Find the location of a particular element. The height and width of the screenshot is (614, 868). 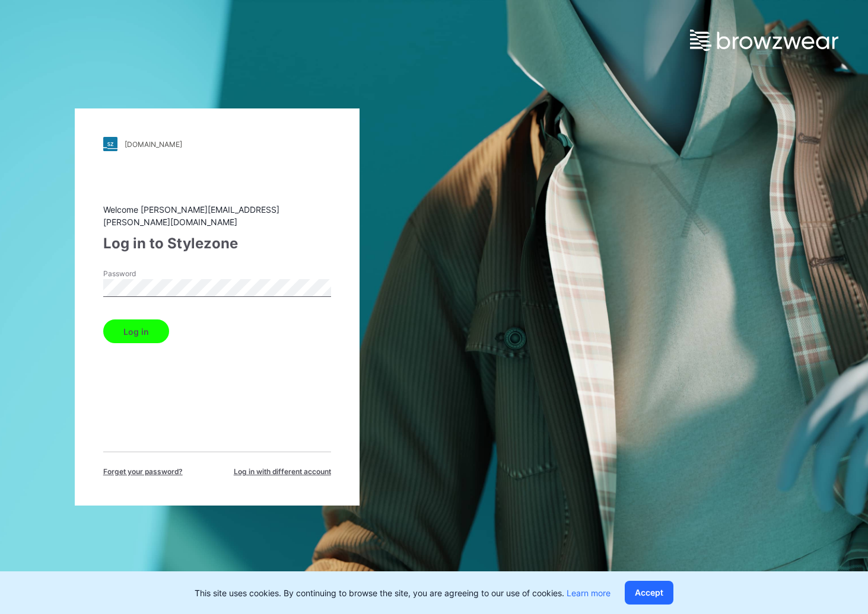

span: Forget your password? is located at coordinates (143, 472).